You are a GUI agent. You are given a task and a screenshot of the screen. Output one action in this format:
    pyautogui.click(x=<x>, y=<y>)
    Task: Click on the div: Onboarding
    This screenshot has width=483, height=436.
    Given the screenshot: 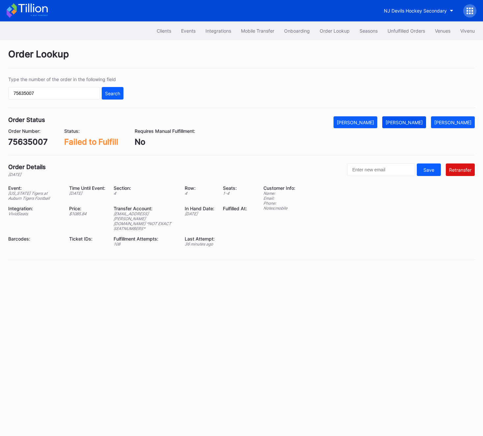 What is the action you would take?
    pyautogui.click(x=297, y=31)
    